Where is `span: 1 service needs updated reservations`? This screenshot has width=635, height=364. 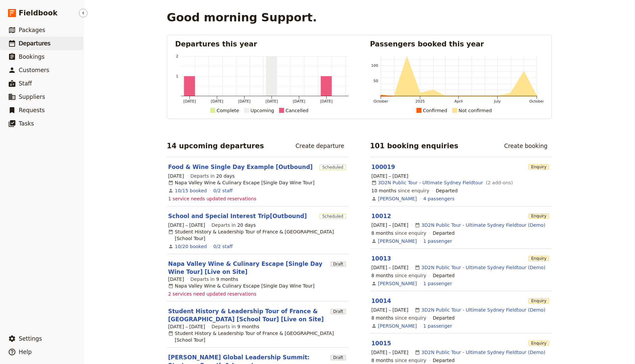 span: 1 service needs updated reservations is located at coordinates (213, 199).